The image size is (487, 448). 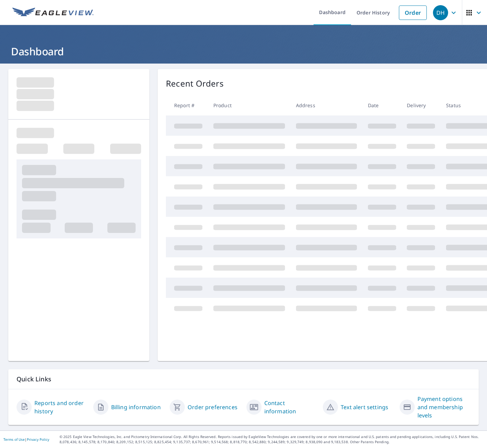 I want to click on a: Billing information, so click(x=136, y=407).